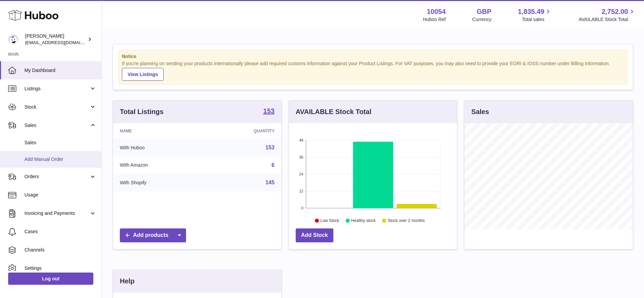  Describe the element at coordinates (243, 131) in the screenshot. I see `th: Quantity` at that location.